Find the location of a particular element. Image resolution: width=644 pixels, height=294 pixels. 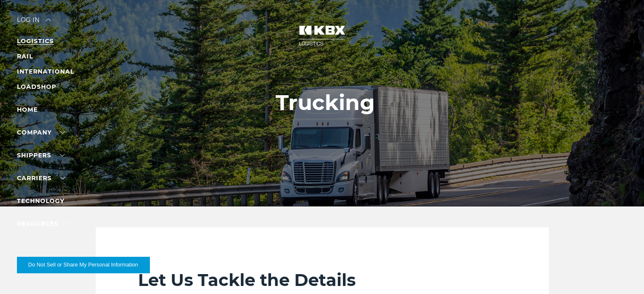

a: Technology is located at coordinates (41, 201).